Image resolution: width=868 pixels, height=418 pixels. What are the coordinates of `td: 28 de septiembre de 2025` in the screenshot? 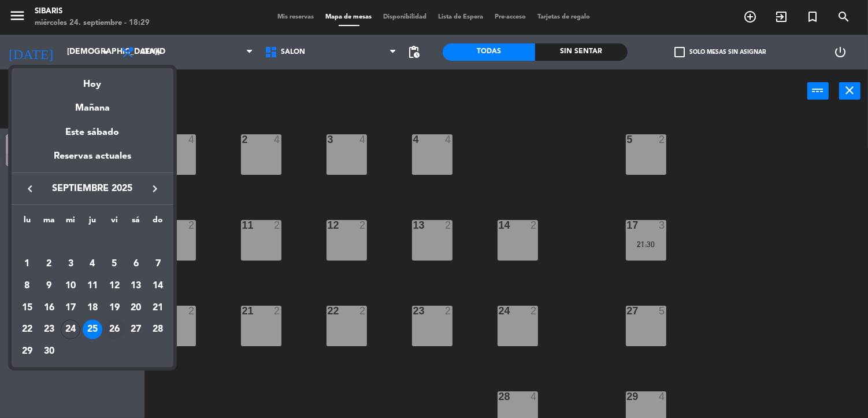 It's located at (158, 329).